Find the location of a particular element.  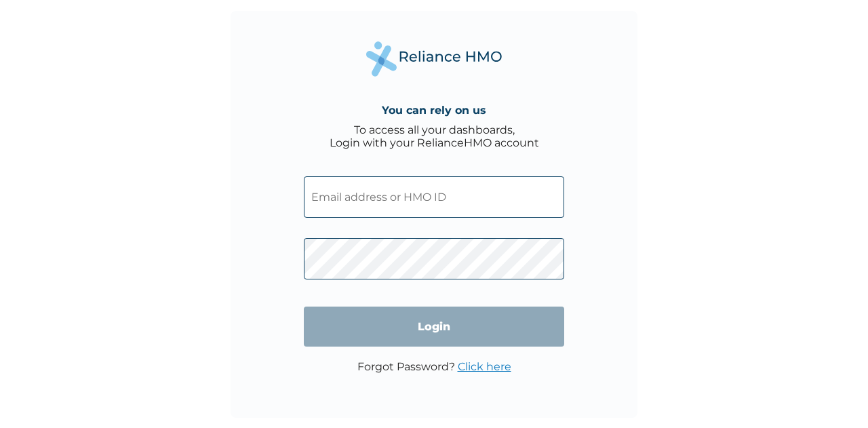

input: Email address or HMO ID is located at coordinates (434, 197).